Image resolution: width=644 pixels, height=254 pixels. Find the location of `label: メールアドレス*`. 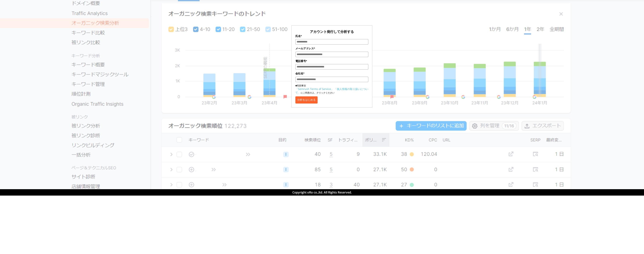

label: メールアドレス* is located at coordinates (332, 49).